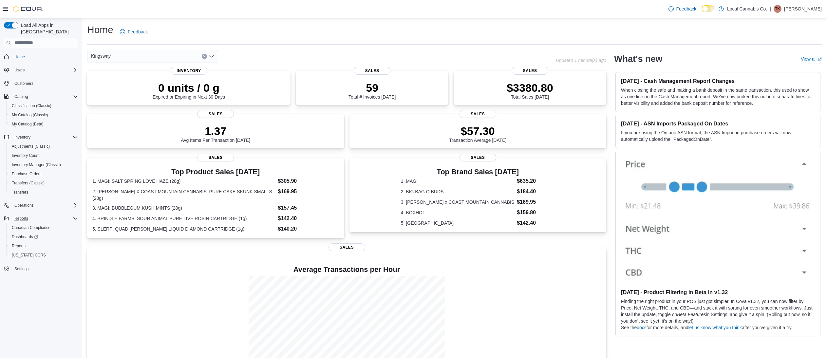 Image resolution: width=827 pixels, height=358 pixels. What do you see at coordinates (777, 9) in the screenshot?
I see `div: Tim Kaye` at bounding box center [777, 9].